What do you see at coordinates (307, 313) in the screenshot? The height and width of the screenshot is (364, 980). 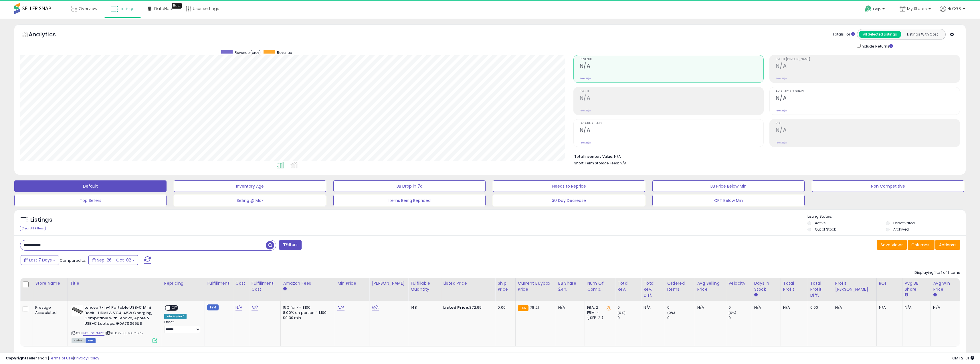 I see `div: 8.00% on portion > $100` at bounding box center [307, 313].